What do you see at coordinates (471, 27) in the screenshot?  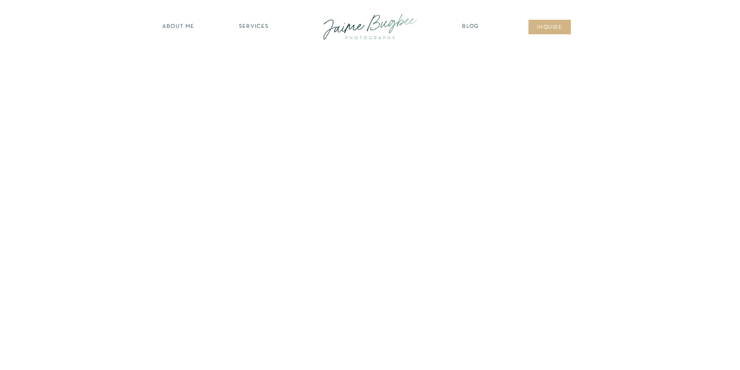 I see `nav: Blog` at bounding box center [471, 27].